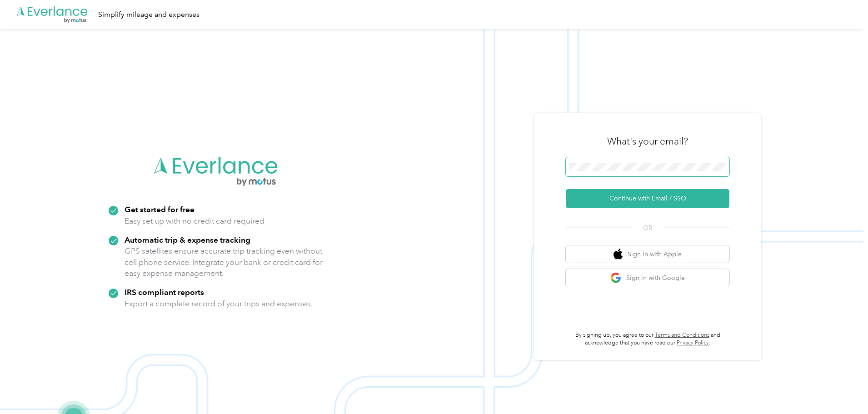  I want to click on p: By signing up, you agree to our and acknowledge that you have read our ., so click(648, 339).